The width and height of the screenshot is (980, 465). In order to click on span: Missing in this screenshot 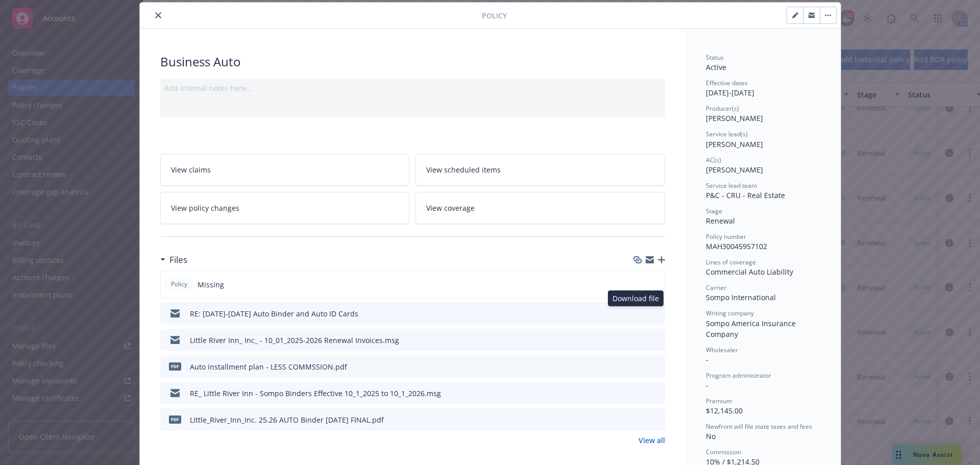, I will do `click(211, 285)`.